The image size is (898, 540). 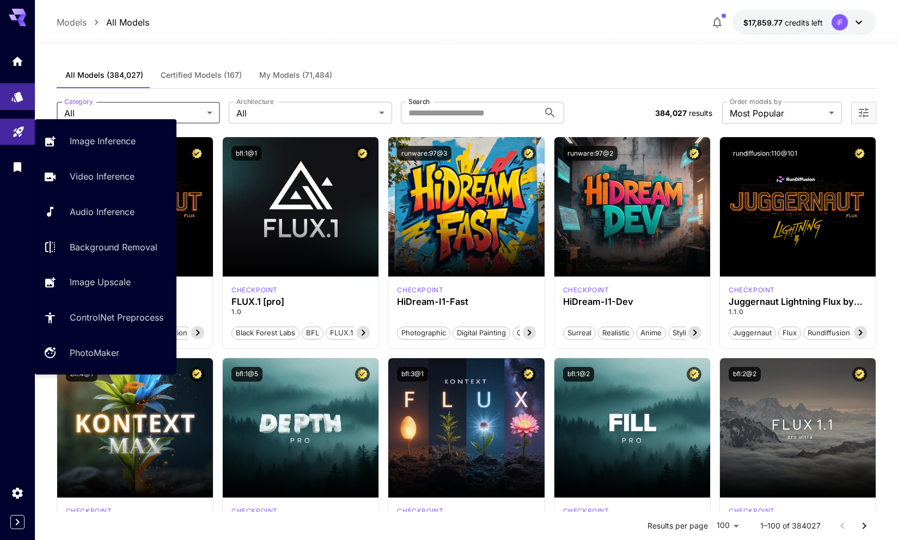 I want to click on h3: Juggernaut Lightning Flux by RunDiffusion, so click(x=798, y=302).